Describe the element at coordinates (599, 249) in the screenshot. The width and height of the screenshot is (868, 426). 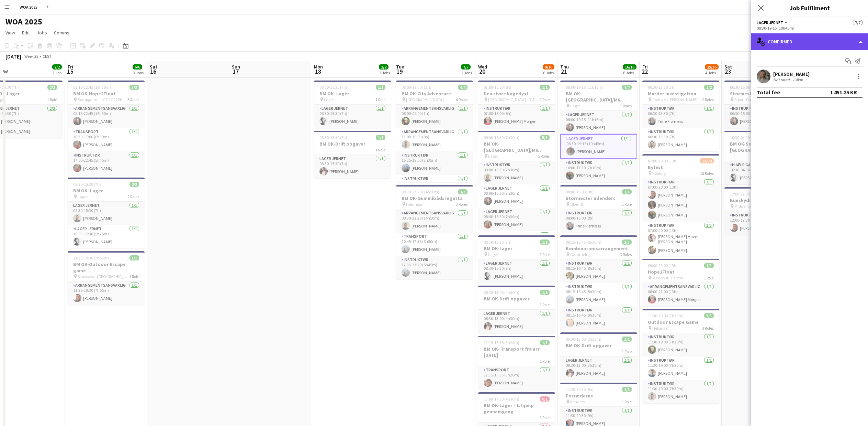
I see `h3: Kombinationsarrangement` at that location.